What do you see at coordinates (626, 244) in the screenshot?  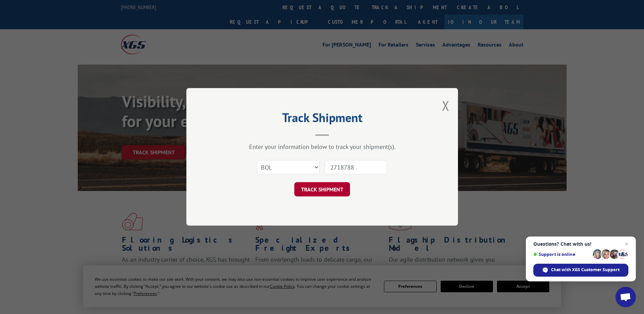 I see `span: Close chat` at bounding box center [626, 244].